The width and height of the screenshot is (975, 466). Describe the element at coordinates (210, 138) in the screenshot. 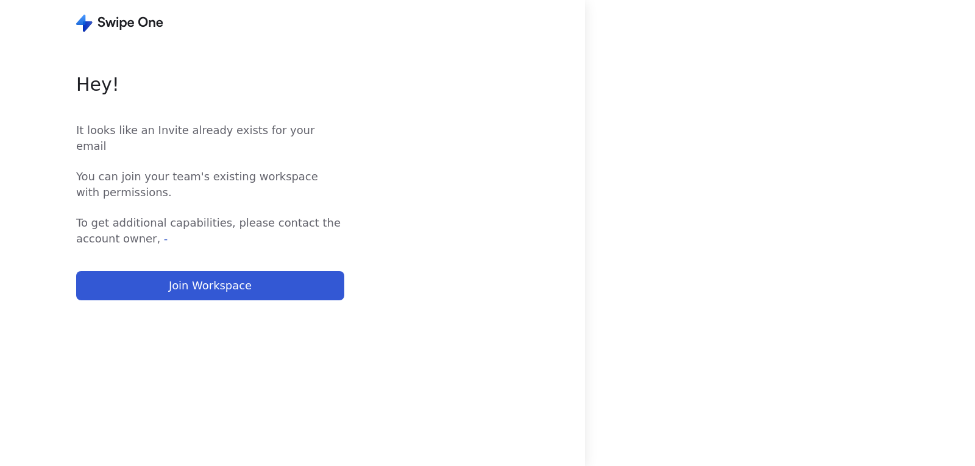

I see `span: It looks like an Invite already exists for your email` at that location.